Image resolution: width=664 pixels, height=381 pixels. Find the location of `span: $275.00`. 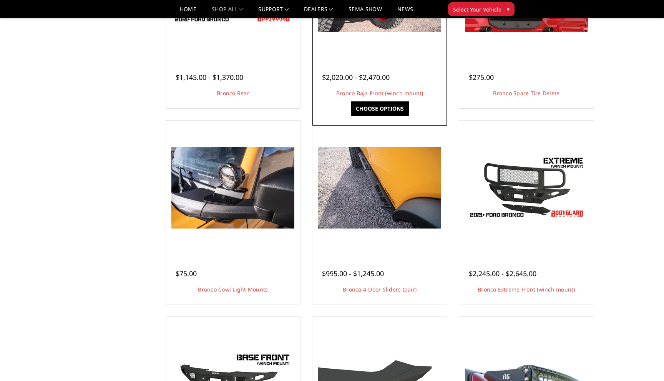

span: $275.00 is located at coordinates (481, 77).